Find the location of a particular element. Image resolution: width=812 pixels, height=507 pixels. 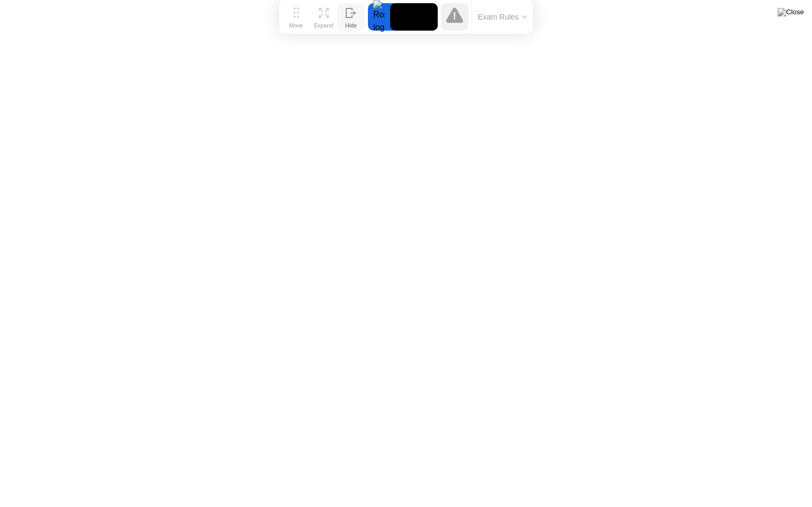

button: Expand is located at coordinates (324, 17).